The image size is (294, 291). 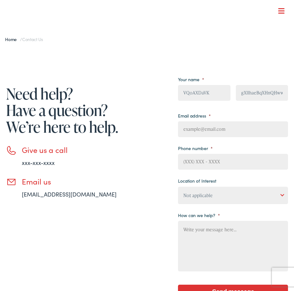 What do you see at coordinates (195, 148) in the screenshot?
I see `label: Phone number` at bounding box center [195, 148].